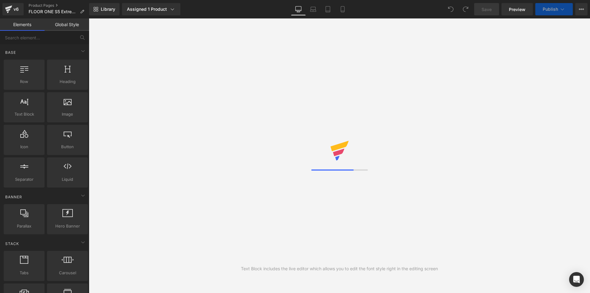  I want to click on button: Publish, so click(554, 9).